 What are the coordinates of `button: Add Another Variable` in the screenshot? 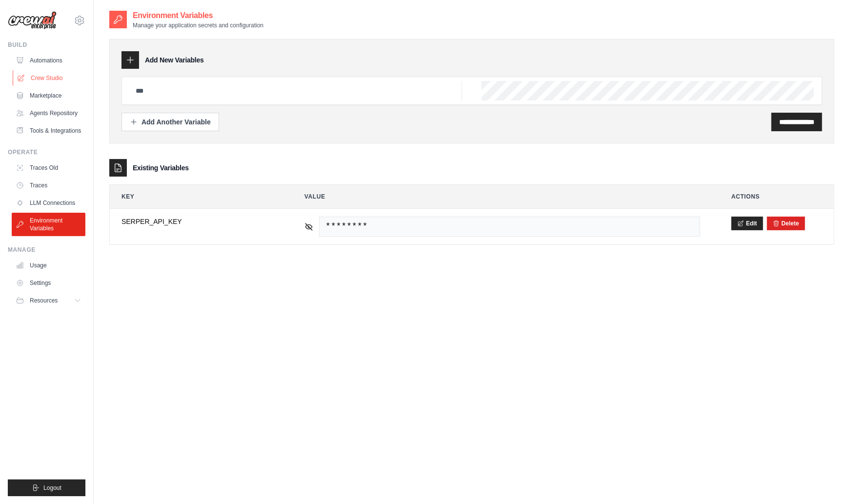 It's located at (170, 122).